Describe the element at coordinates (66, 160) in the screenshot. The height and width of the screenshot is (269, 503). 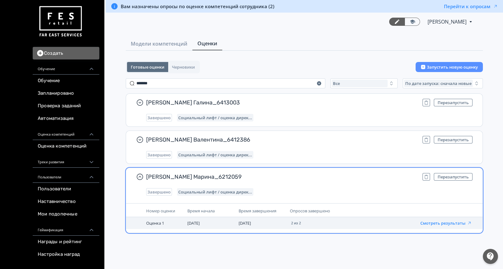
I see `div: Треки развития` at that location.